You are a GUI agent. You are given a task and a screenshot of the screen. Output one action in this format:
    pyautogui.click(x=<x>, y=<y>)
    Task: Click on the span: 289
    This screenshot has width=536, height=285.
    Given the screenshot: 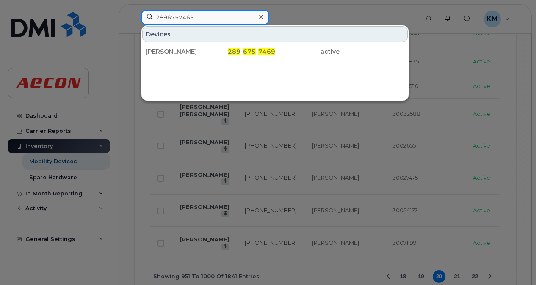 What is the action you would take?
    pyautogui.click(x=234, y=52)
    